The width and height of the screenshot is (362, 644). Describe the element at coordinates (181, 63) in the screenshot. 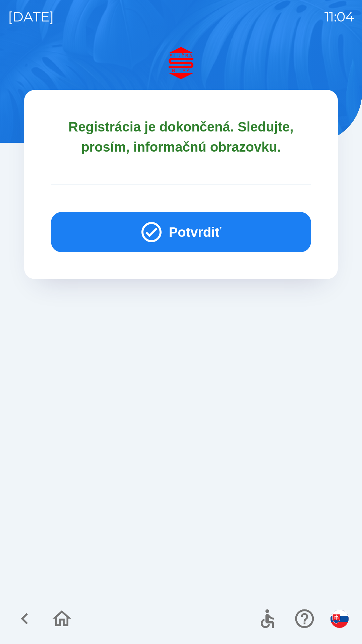

I see `img: Logo` at that location.